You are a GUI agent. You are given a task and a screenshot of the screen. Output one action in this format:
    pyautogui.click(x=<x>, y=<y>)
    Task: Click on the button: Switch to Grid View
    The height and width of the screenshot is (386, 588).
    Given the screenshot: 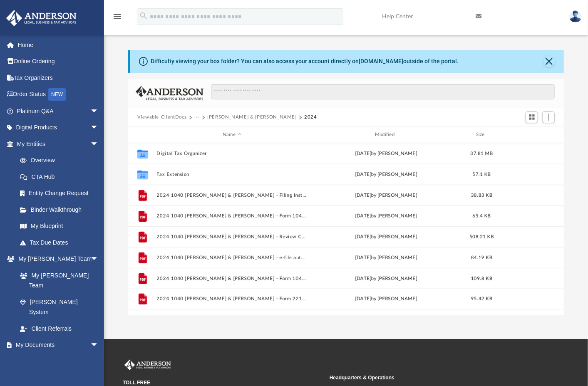 What is the action you would take?
    pyautogui.click(x=532, y=117)
    